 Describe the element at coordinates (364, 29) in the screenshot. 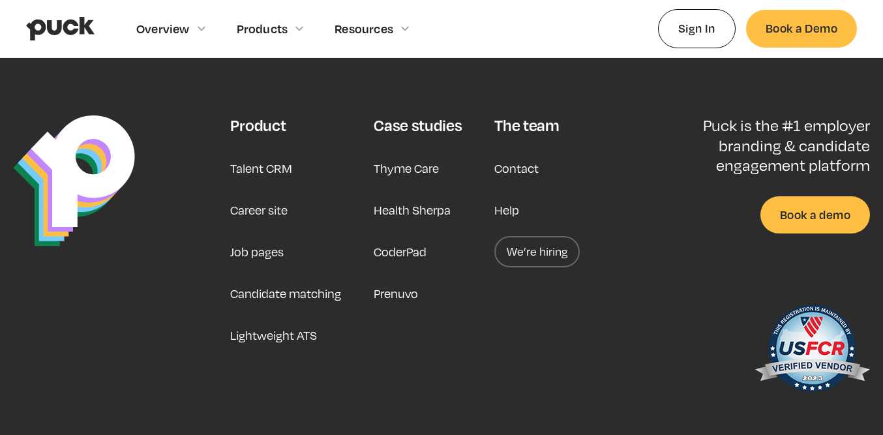

I see `div: Resources` at that location.